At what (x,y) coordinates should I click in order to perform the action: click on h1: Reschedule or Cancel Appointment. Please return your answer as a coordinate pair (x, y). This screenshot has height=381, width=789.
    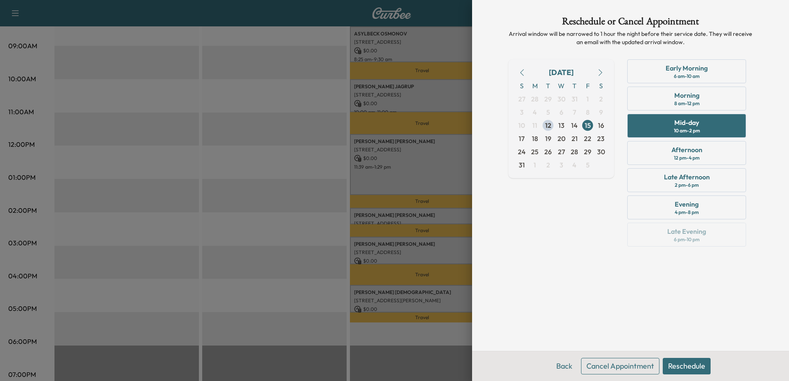
    Looking at the image, I should click on (630, 23).